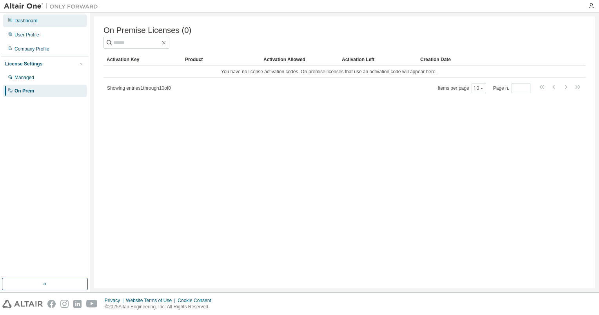 This screenshot has height=315, width=599. What do you see at coordinates (32, 49) in the screenshot?
I see `div: Company Profile` at bounding box center [32, 49].